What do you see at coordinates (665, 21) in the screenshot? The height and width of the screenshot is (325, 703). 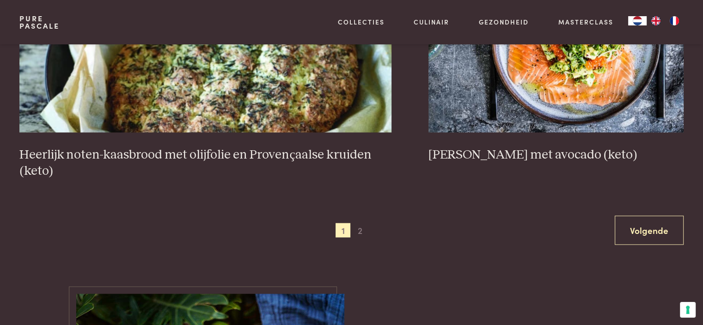 I see `ul: Language list` at bounding box center [665, 21].